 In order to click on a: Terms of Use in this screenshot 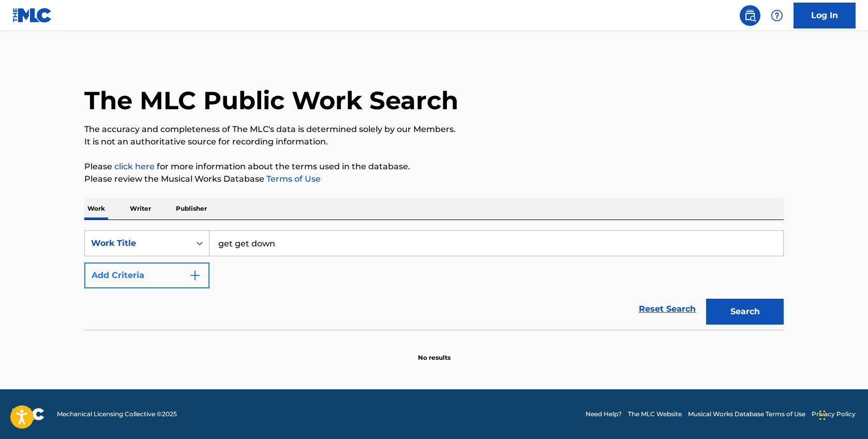, I will do `click(292, 179)`.